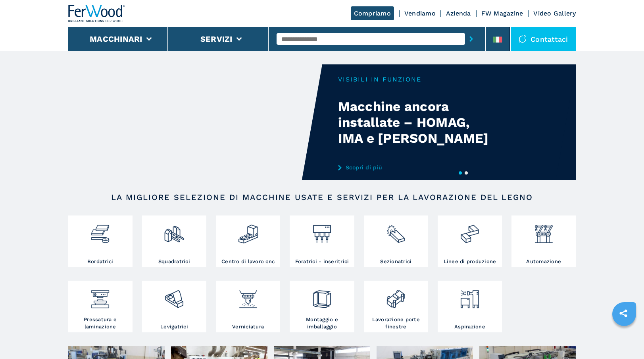 This screenshot has width=644, height=359. I want to click on h3: Lavorazione porte finestre, so click(396, 323).